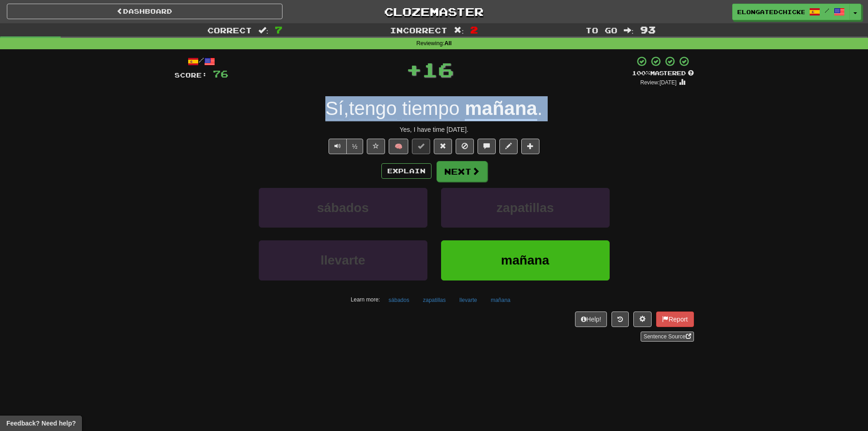 The height and width of the screenshot is (431, 868). I want to click on button: Favorite sentence (alt+f), so click(376, 146).